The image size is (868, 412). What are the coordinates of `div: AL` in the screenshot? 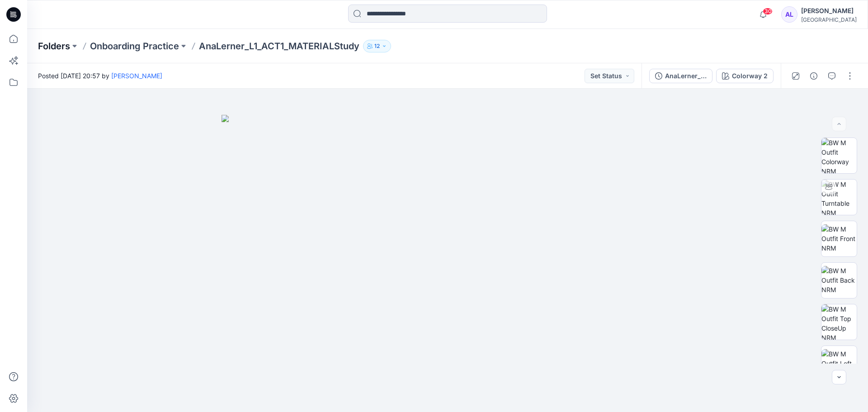 It's located at (789, 14).